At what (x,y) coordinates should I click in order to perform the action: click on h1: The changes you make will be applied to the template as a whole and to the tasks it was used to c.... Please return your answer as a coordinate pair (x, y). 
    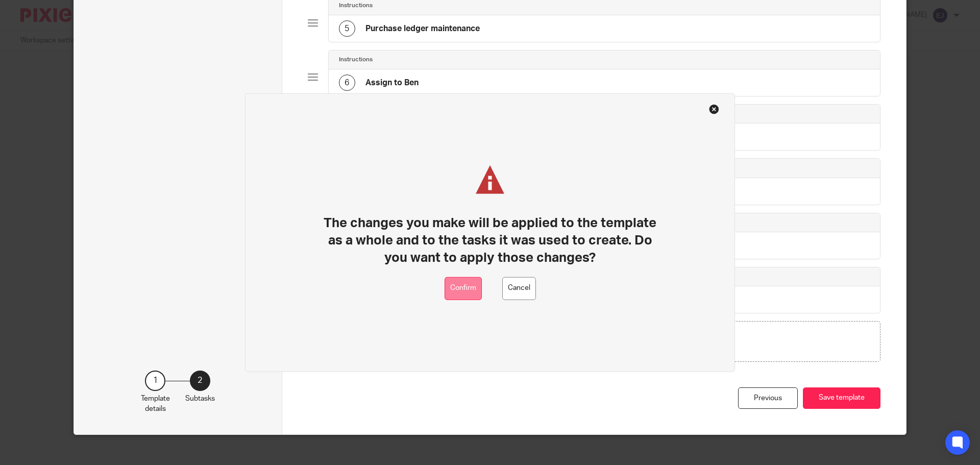
    Looking at the image, I should click on (490, 241).